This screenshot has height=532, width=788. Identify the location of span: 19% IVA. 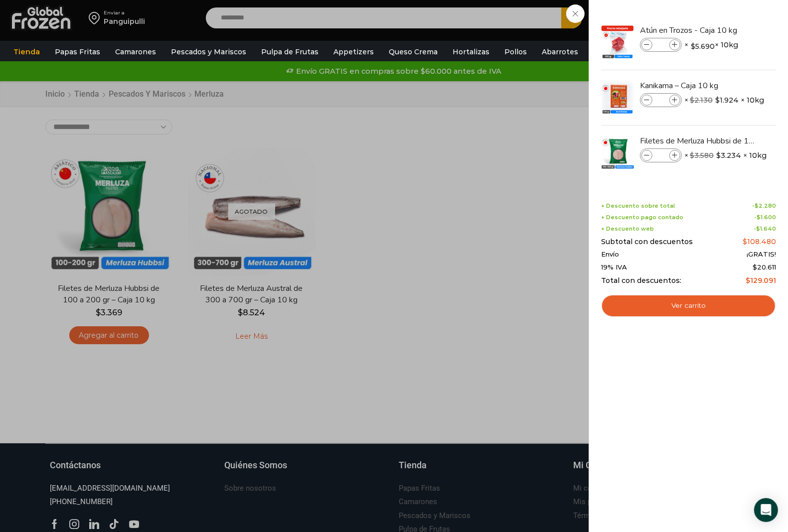
(614, 268).